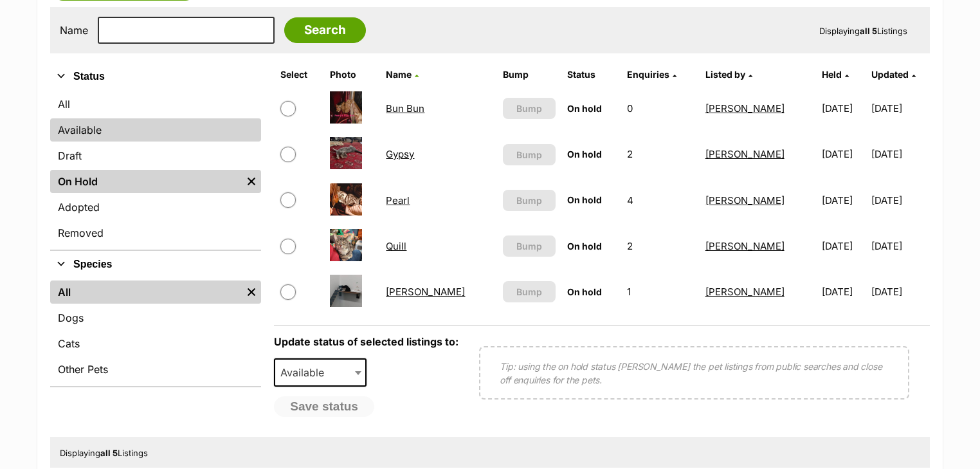 The image size is (980, 469). What do you see at coordinates (402, 74) in the screenshot?
I see `a: Name` at bounding box center [402, 74].